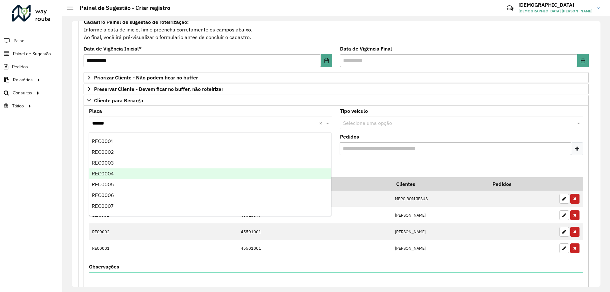 This screenshot has width=610, height=292. I want to click on td: REC0002, so click(118, 232).